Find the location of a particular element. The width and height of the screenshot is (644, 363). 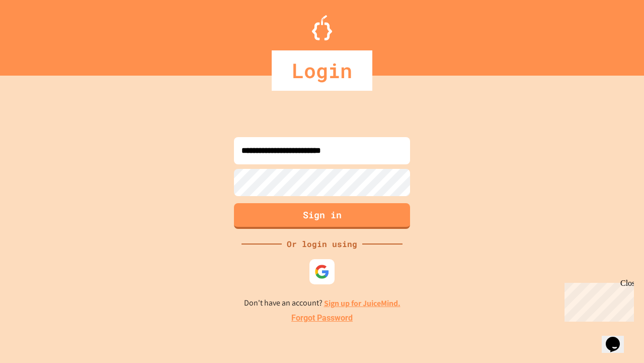

a: Forgot Password is located at coordinates (322, 318).